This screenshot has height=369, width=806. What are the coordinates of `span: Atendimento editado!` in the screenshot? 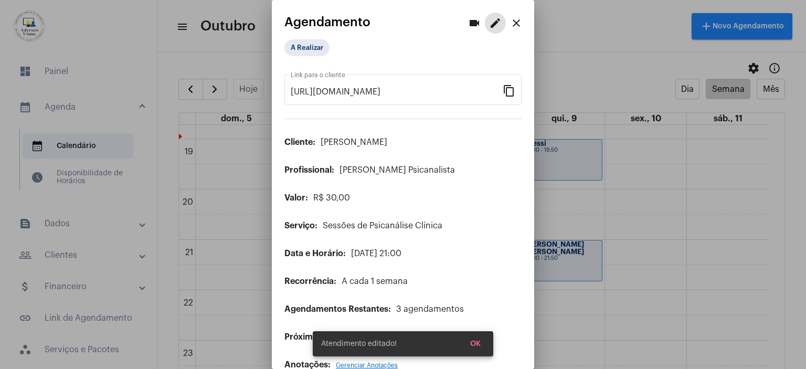 It's located at (359, 344).